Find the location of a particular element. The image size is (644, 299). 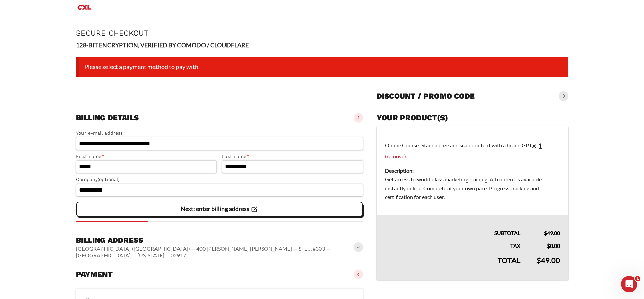

dt: Description: is located at coordinates (473, 171).